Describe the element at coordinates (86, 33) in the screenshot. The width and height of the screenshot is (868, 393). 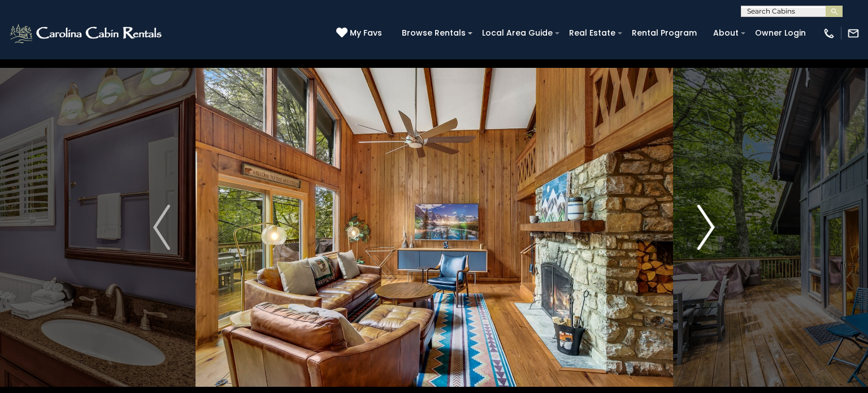
I see `img: White-1-2.png` at that location.